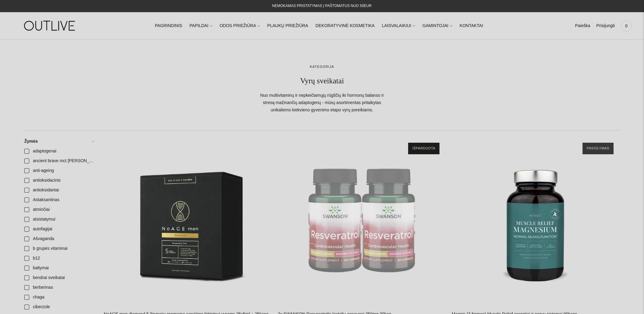  What do you see at coordinates (59, 151) in the screenshot?
I see `a: adaptogenai` at bounding box center [59, 151].